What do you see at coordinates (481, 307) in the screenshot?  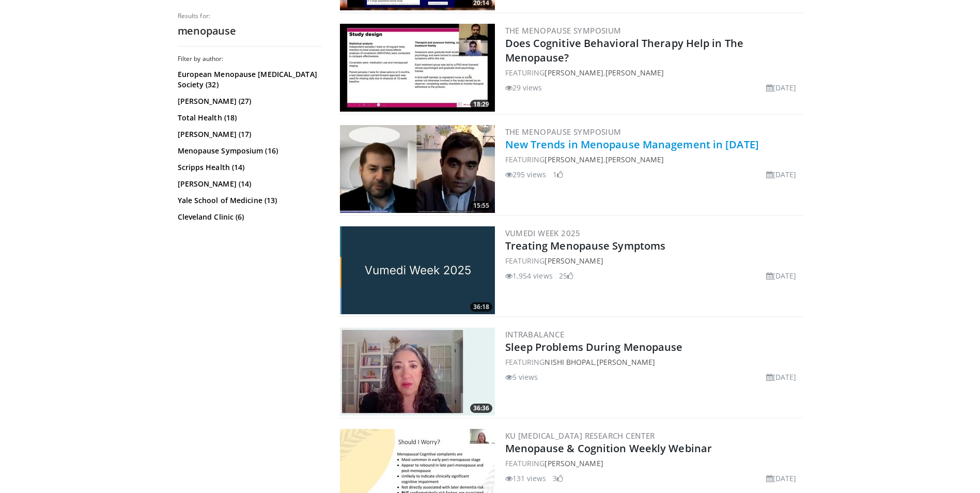 I see `span: 36:18` at bounding box center [481, 307].